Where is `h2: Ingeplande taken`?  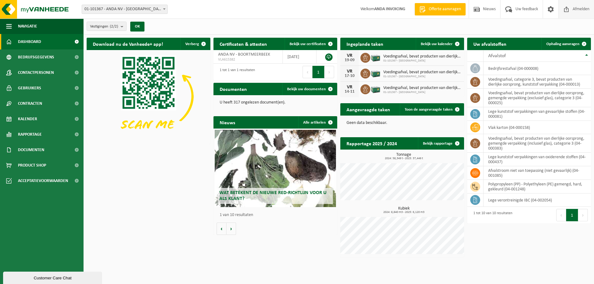 h2: Ingeplande taken is located at coordinates (365, 44).